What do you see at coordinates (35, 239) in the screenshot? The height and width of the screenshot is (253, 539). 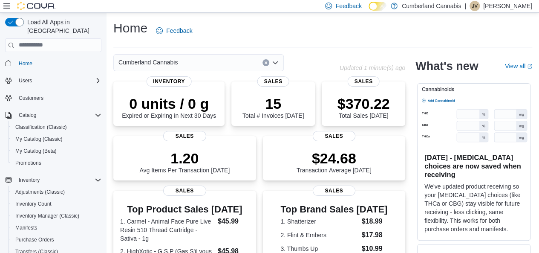 I see `a: Purchase Orders` at bounding box center [35, 239].